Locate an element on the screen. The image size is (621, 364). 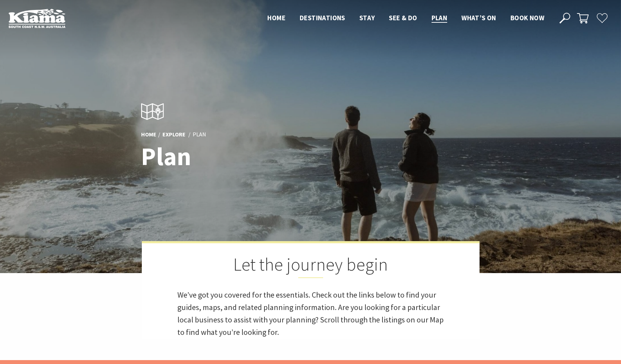
span: Destinations is located at coordinates (323, 18).